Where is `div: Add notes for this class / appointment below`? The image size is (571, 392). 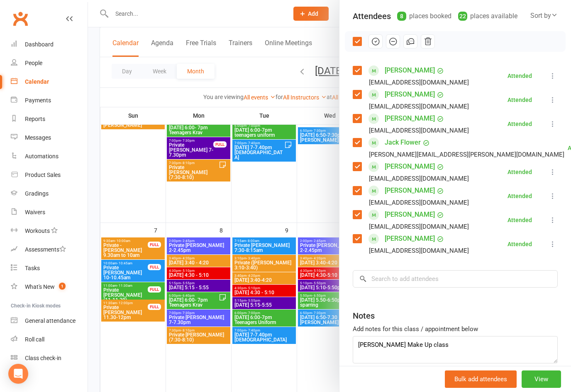 div: Add notes for this class / appointment below is located at coordinates (455, 329).